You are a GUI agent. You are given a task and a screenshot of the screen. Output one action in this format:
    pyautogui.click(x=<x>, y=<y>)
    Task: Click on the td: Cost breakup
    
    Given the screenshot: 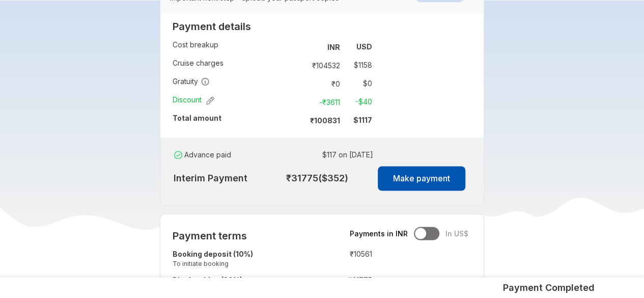 What is the action you would take?
    pyautogui.click(x=235, y=47)
    